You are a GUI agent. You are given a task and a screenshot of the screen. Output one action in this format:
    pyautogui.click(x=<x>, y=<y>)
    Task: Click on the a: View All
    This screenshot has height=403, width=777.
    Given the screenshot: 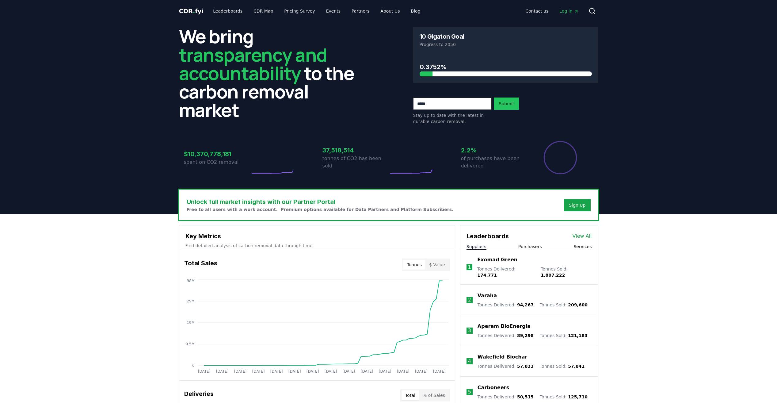 What is the action you would take?
    pyautogui.click(x=582, y=236)
    